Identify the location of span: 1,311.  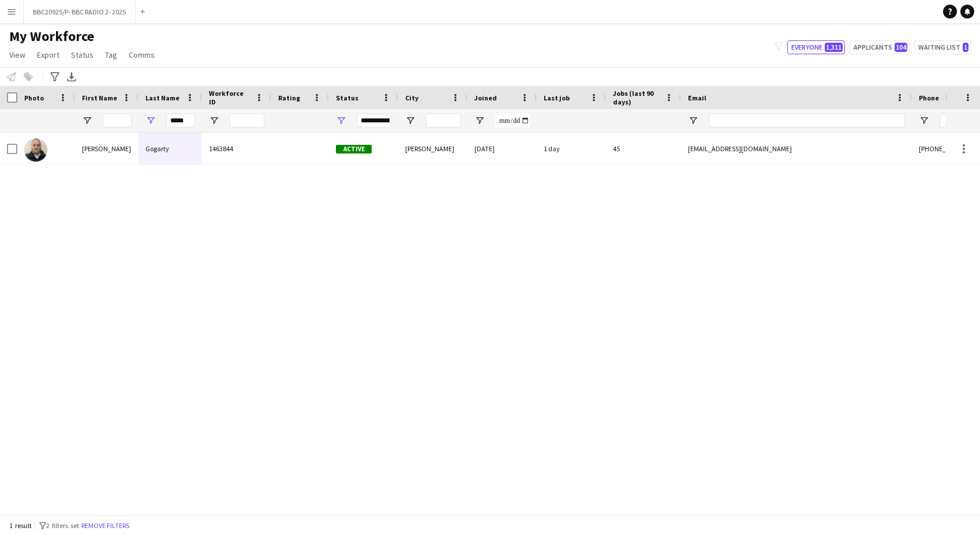
(834, 47).